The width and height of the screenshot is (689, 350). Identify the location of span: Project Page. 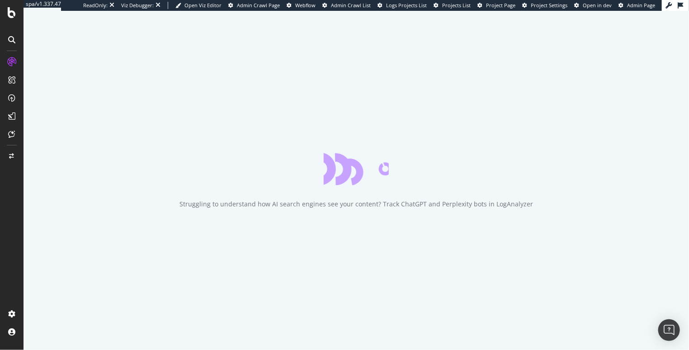
(501, 5).